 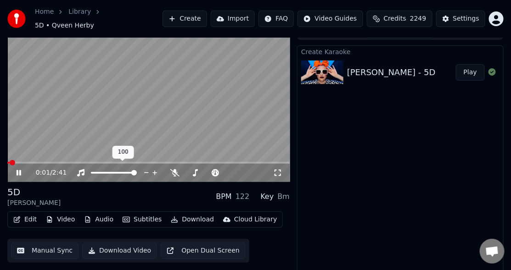 I want to click on span: 0:01, so click(x=43, y=173).